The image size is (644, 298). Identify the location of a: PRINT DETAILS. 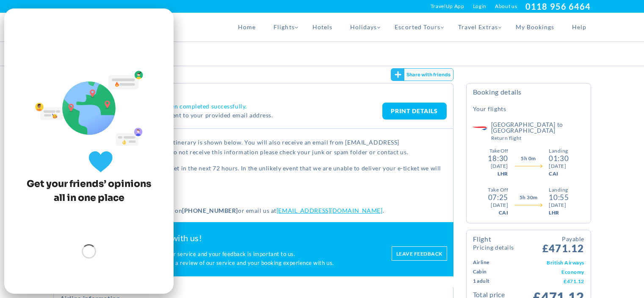
(415, 111).